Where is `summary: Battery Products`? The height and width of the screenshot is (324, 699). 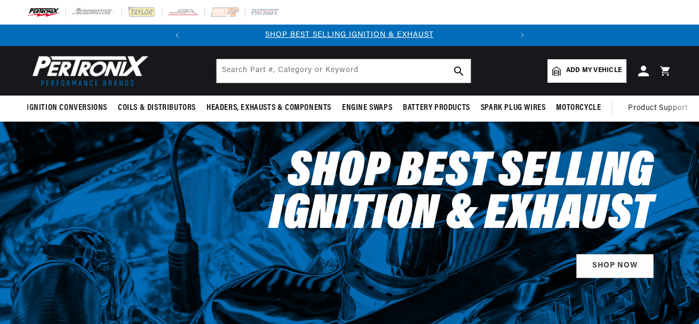 summary: Battery Products is located at coordinates (436, 108).